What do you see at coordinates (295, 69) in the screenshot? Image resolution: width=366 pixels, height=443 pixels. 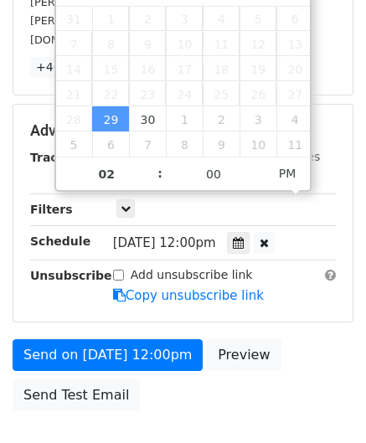 I see `span: September 20, 2025` at bounding box center [295, 69].